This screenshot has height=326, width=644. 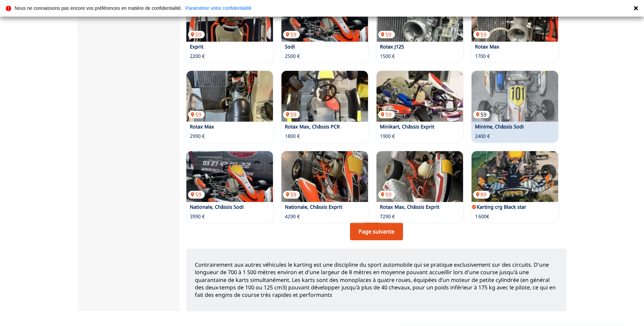 I want to click on p: 1500 €, so click(x=388, y=56).